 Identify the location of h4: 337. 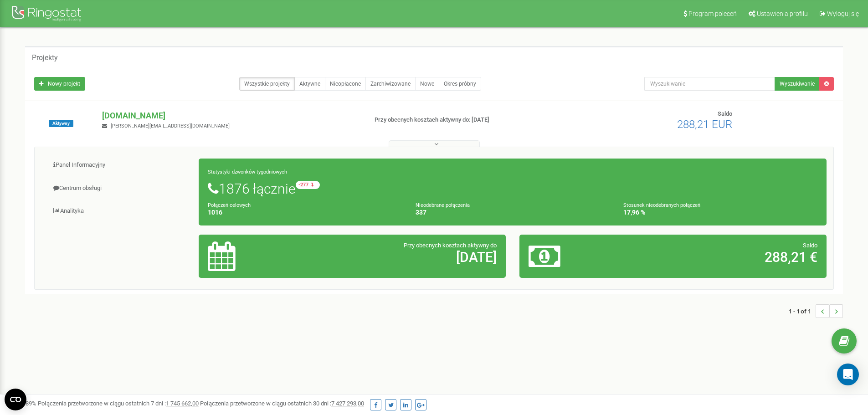
(512, 212).